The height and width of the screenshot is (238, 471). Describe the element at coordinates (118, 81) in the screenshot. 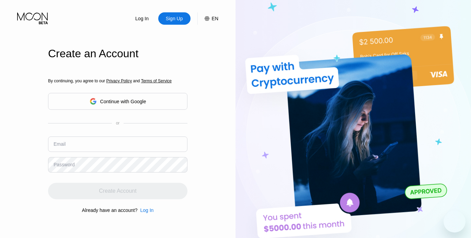

I see `div: By continuing, you agree to our` at that location.